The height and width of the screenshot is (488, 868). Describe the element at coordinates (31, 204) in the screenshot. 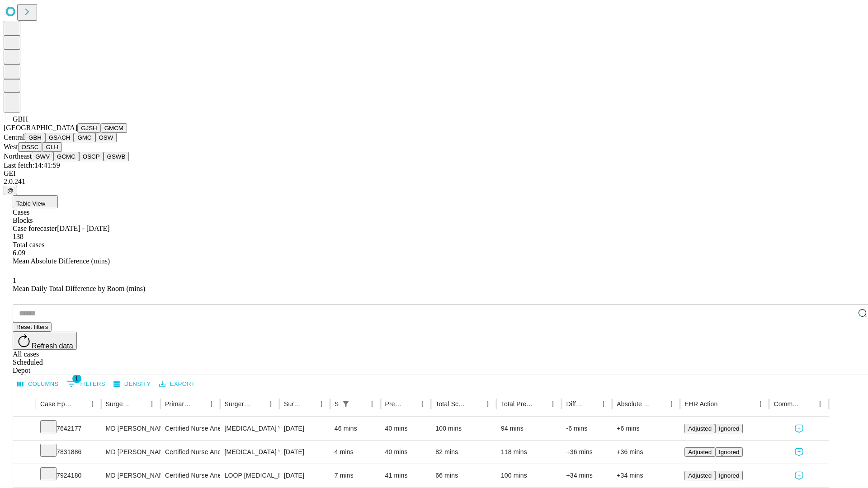

I see `span: Table View` at that location.